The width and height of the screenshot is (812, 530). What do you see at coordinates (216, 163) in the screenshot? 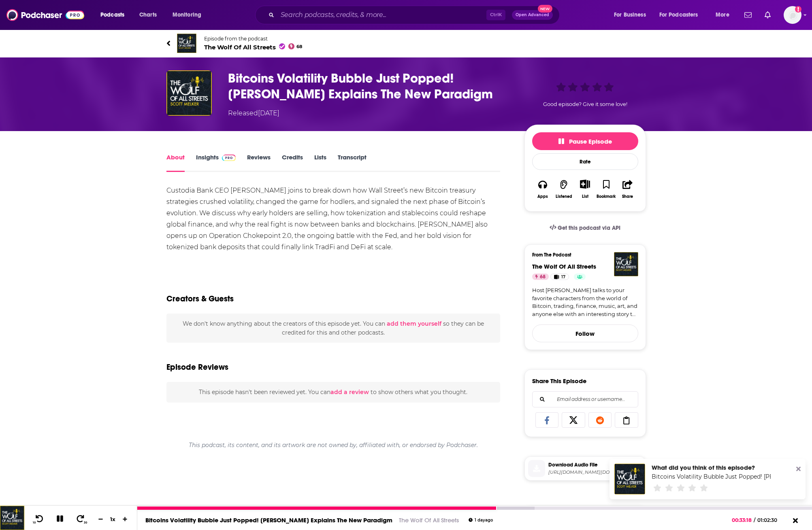
I see `a: InsightsPodchaser Pro` at bounding box center [216, 163].